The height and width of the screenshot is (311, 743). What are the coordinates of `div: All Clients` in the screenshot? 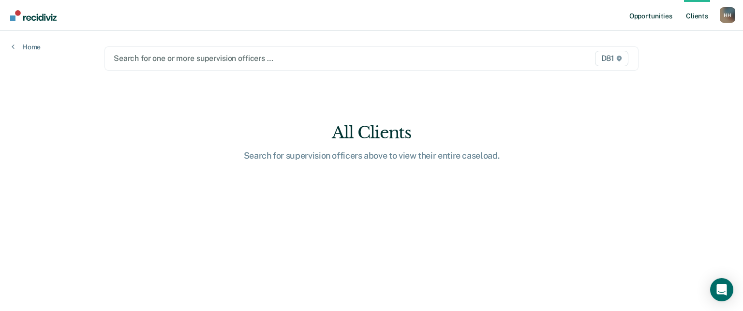 It's located at (371, 133).